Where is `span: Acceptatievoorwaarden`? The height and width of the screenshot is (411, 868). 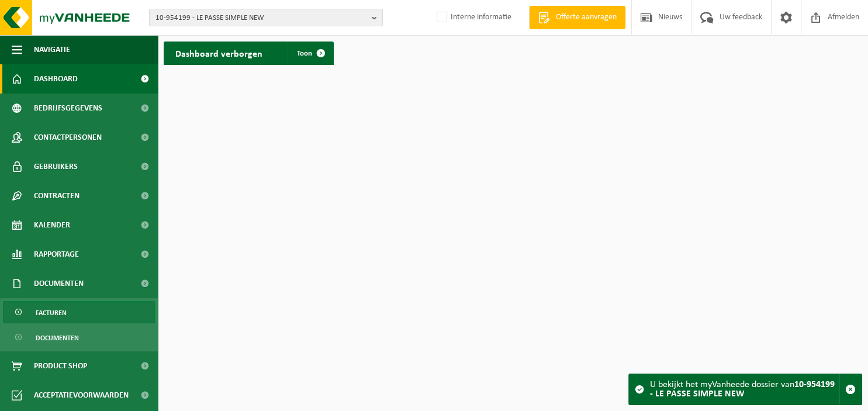
span: Acceptatievoorwaarden is located at coordinates (81, 395).